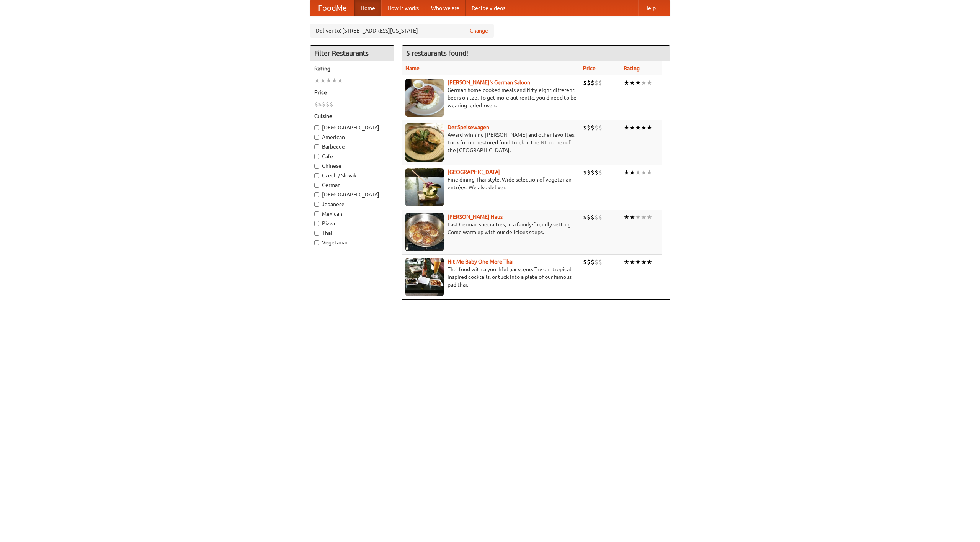 This screenshot has width=980, height=542. What do you see at coordinates (590, 68) in the screenshot?
I see `a: Price` at bounding box center [590, 68].